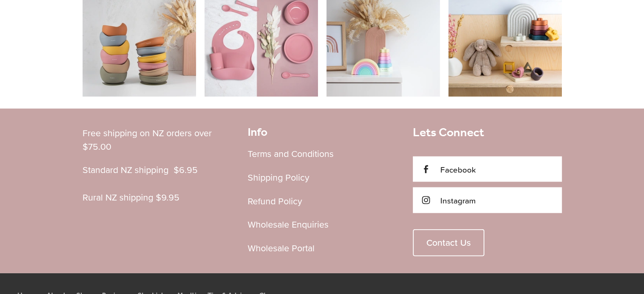  I want to click on a: Wholesale Portal, so click(281, 248).